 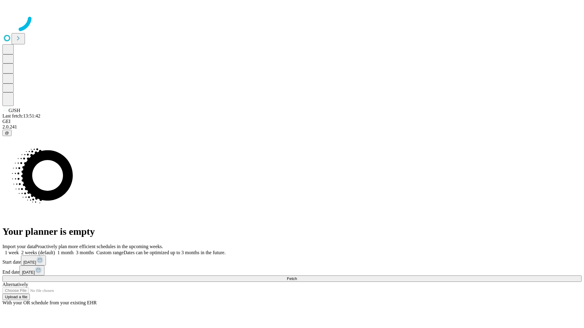 I want to click on h1: Your planner is empty, so click(x=292, y=232).